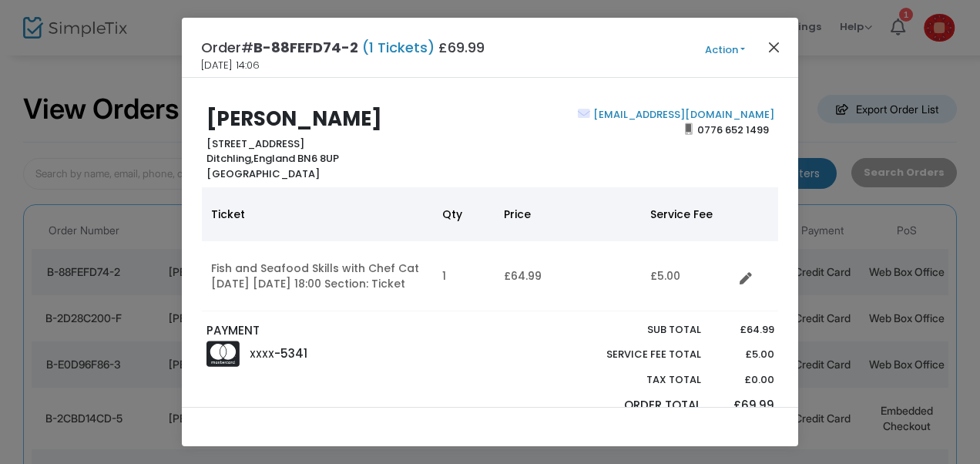  I want to click on td: £5.00, so click(687, 276).